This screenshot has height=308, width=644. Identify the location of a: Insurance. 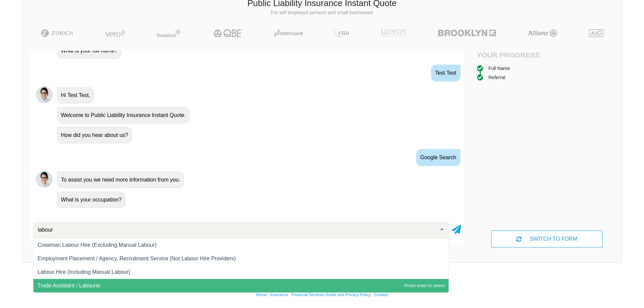
(279, 295).